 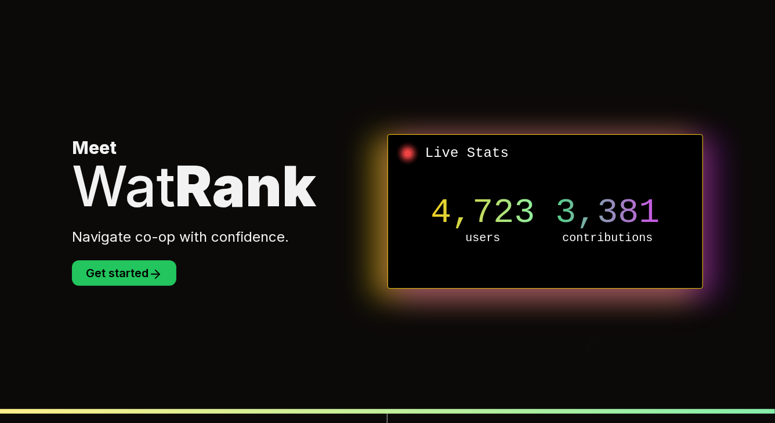 I want to click on p: Navigate co-op with confidence., so click(x=230, y=237).